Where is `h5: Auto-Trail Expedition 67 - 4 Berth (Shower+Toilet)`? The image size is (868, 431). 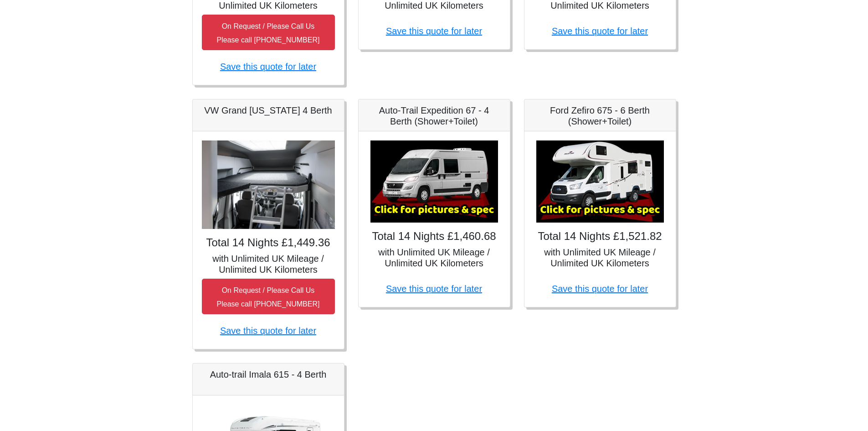
h5: Auto-Trail Expedition 67 - 4 Berth (Shower+Toilet) is located at coordinates (434, 116).